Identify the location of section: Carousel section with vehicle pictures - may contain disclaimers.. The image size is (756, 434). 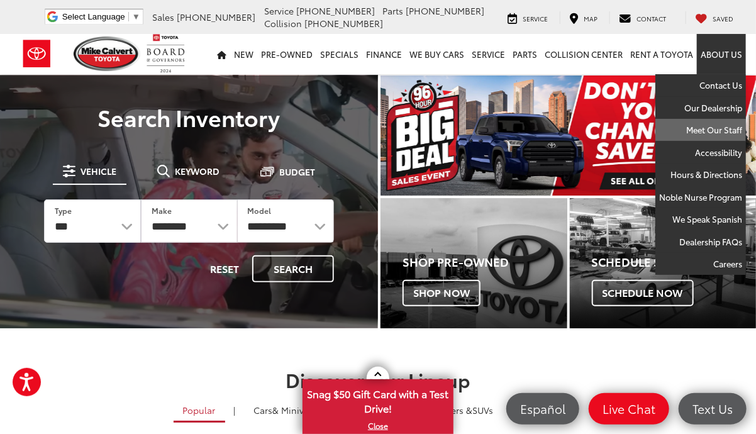
(568, 135).